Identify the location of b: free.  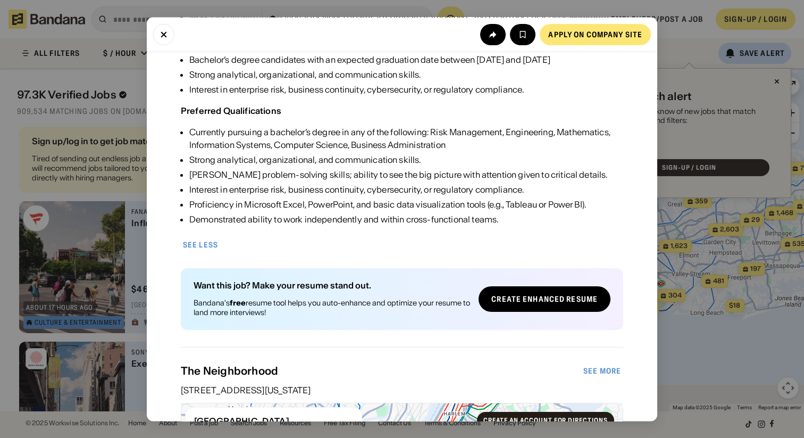
(238, 303).